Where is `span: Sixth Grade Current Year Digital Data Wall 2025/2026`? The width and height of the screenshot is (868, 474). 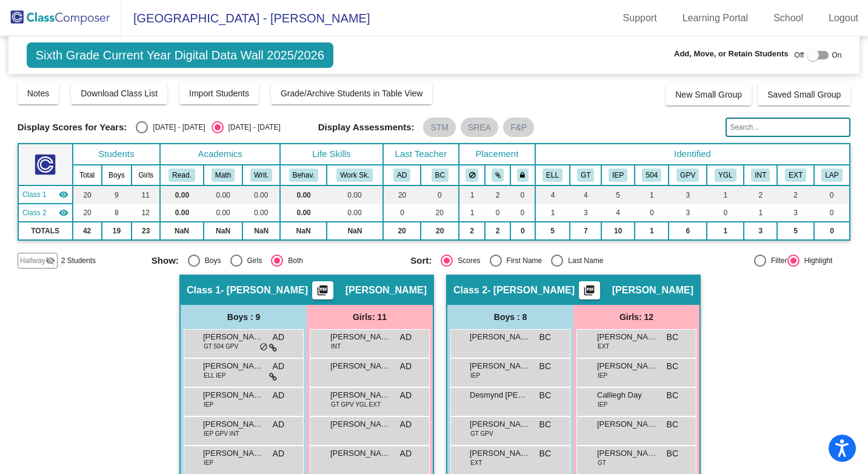
span: Sixth Grade Current Year Digital Data Wall 2025/2026 is located at coordinates (180, 55).